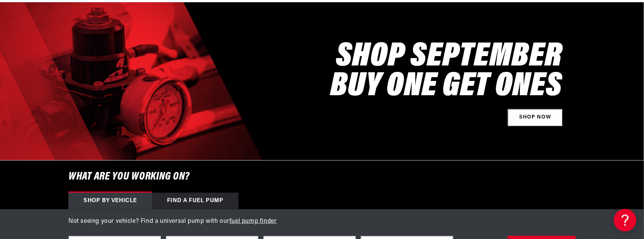 Image resolution: width=644 pixels, height=239 pixels. I want to click on a: Shop Now, so click(535, 118).